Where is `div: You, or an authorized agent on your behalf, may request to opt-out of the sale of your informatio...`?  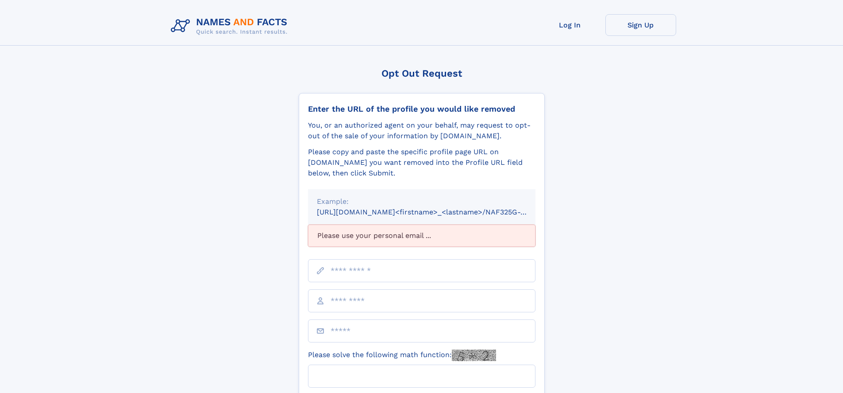 div: You, or an authorized agent on your behalf, may request to opt-out of the sale of your informatio... is located at coordinates (422, 131).